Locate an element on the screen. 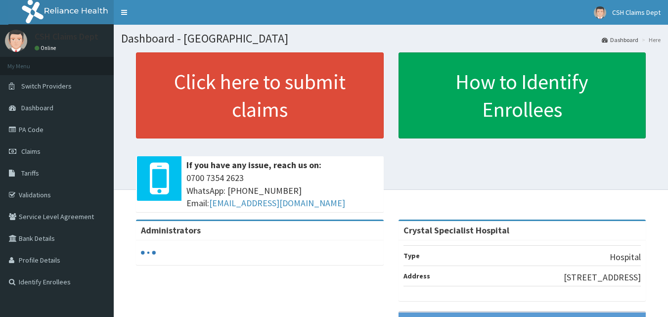 The image size is (668, 317). a: Click here to submit claims is located at coordinates (260, 95).